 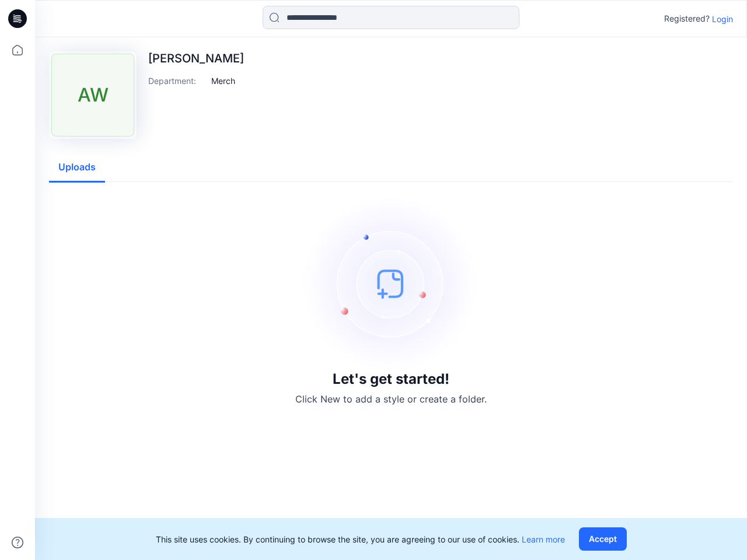 I want to click on p: Login, so click(x=722, y=19).